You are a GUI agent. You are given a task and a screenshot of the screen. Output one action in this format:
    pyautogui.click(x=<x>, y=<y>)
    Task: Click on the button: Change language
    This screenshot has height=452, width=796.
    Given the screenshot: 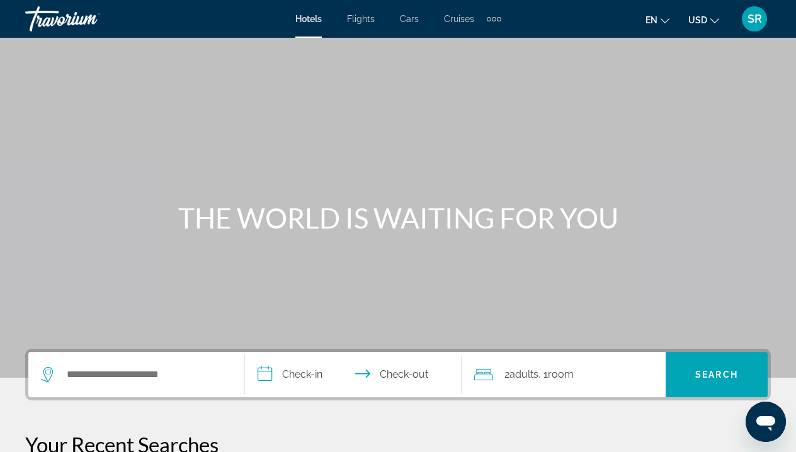 What is the action you would take?
    pyautogui.click(x=658, y=20)
    